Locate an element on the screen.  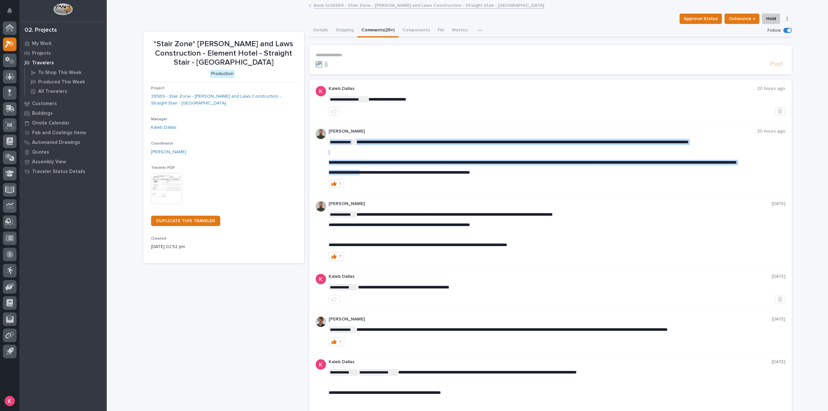
p: Buildings is located at coordinates (42, 114).